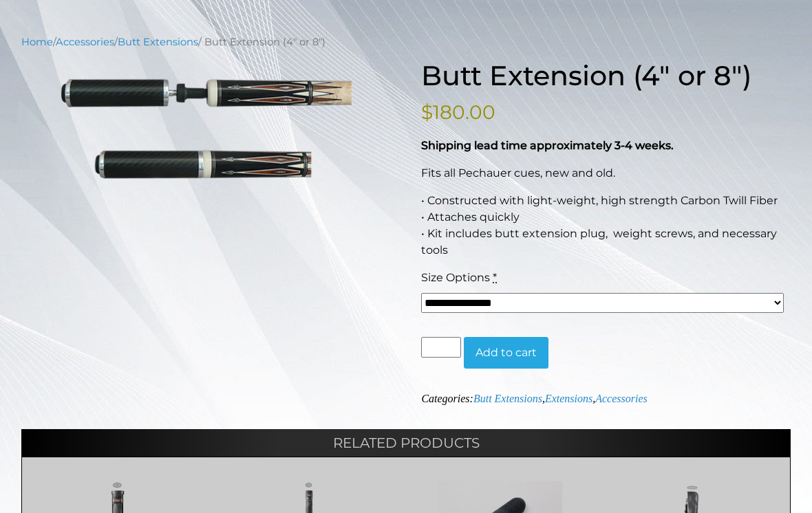 The height and width of the screenshot is (513, 812). I want to click on a: Extensions, so click(568, 398).